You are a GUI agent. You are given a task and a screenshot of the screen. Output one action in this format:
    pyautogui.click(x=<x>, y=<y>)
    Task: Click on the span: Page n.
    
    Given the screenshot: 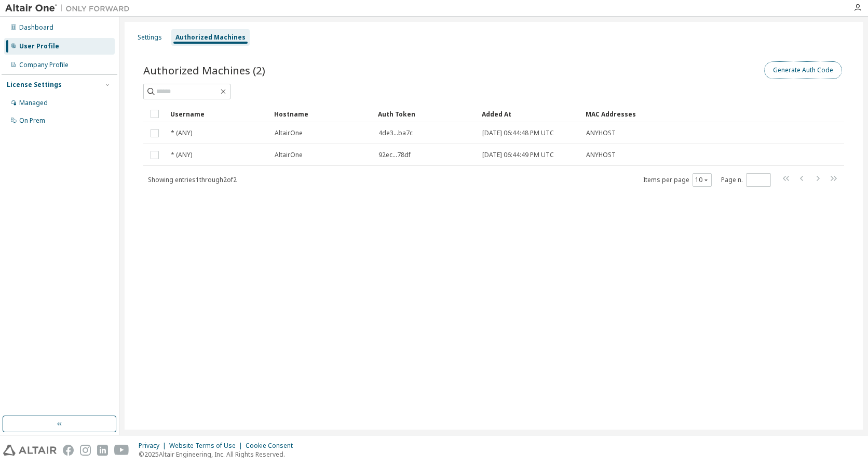 What is the action you would take?
    pyautogui.click(x=746, y=180)
    